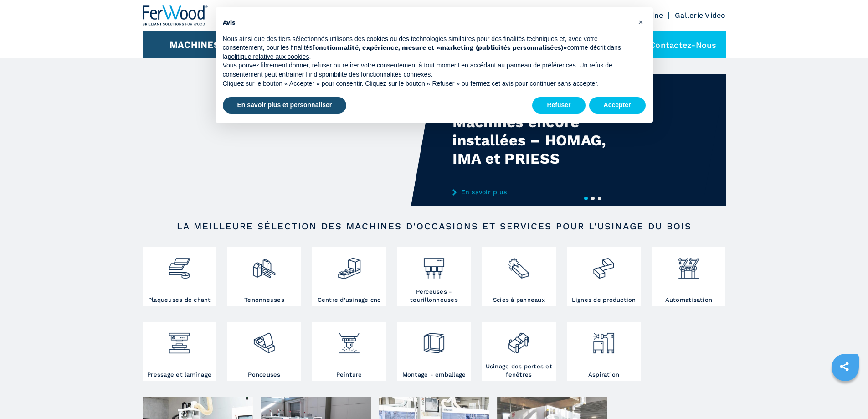 This screenshot has height=419, width=868. Describe the element at coordinates (349, 277) in the screenshot. I see `a: Centre d'usinage cnc` at that location.